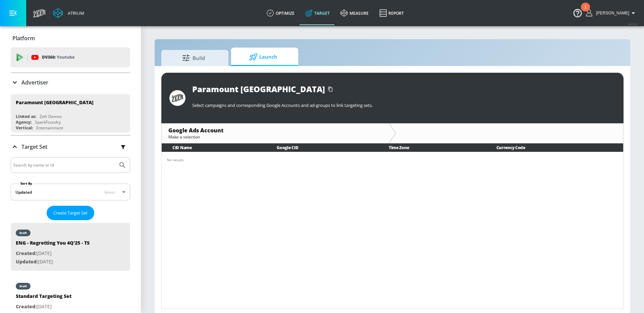  I want to click on span: Launch, so click(263, 57).